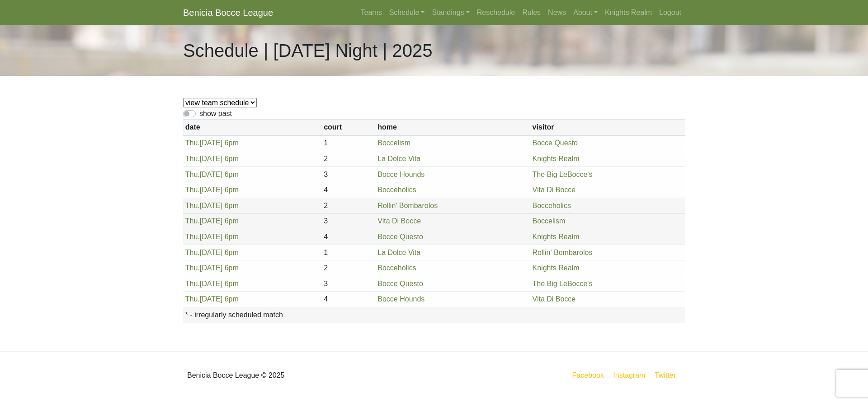  Describe the element at coordinates (670, 12) in the screenshot. I see `a: Logout` at that location.